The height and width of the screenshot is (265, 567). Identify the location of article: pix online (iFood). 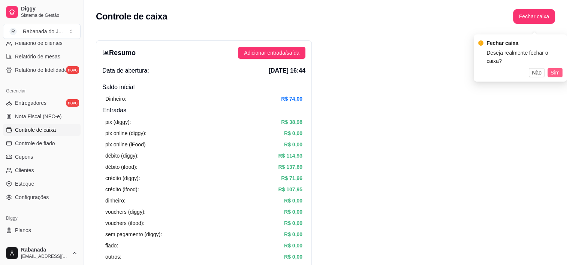
(125, 145).